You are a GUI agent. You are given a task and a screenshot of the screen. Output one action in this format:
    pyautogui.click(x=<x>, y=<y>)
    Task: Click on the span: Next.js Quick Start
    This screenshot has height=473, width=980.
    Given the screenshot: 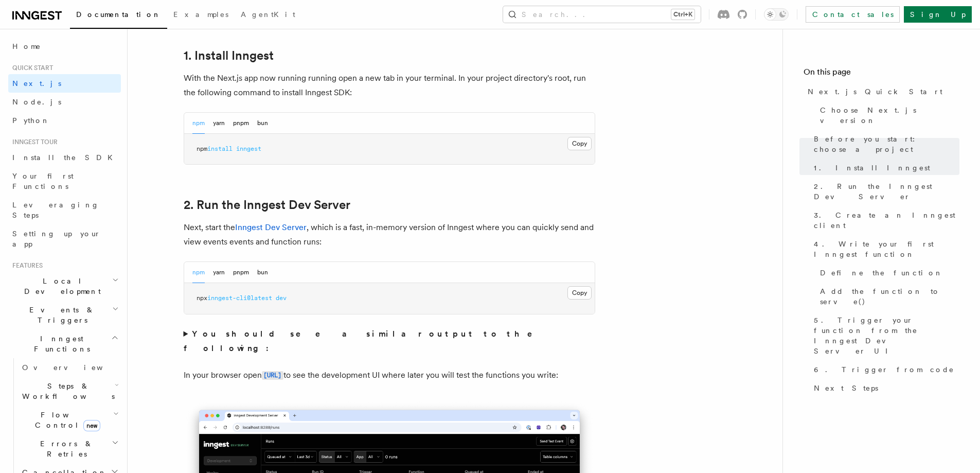 What is the action you would take?
    pyautogui.click(x=875, y=92)
    